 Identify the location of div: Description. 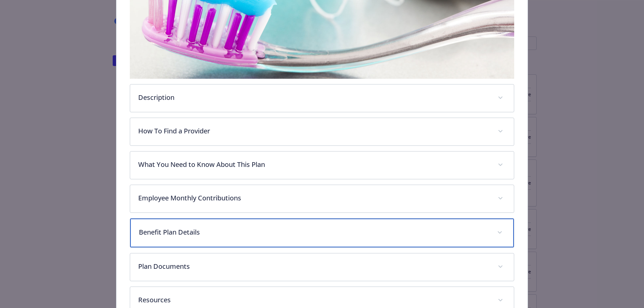
(322, 98).